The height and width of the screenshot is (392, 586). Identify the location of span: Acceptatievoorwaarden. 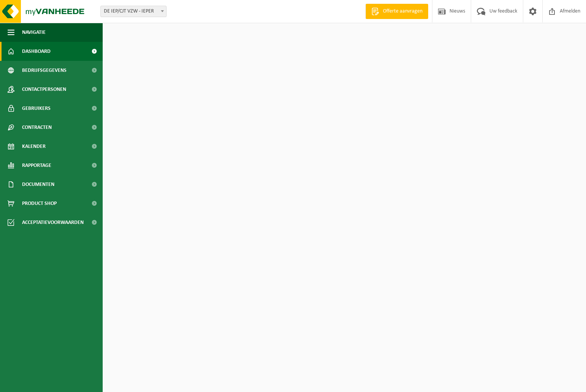
(53, 222).